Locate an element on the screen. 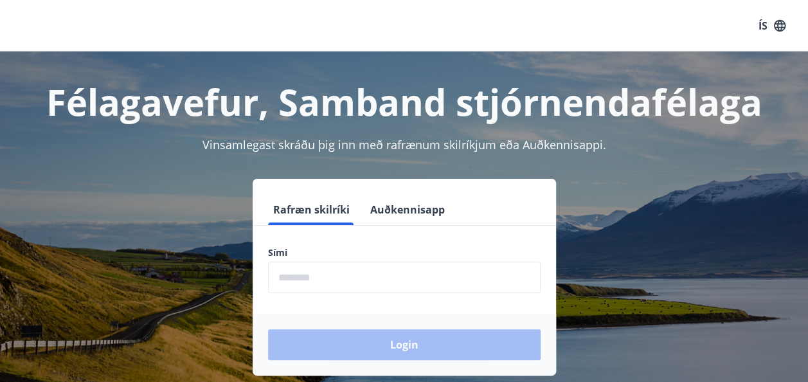 This screenshot has height=382, width=808. h1: Félagavefur, Samband stjórnendafélaga is located at coordinates (404, 102).